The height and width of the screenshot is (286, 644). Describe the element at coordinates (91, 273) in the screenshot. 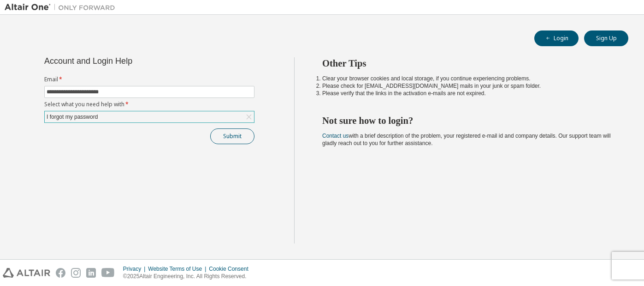

I see `img: linkedin.svg` at that location.